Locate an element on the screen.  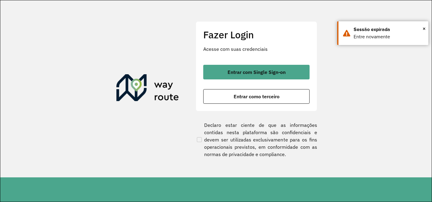
button: Close is located at coordinates (424, 29).